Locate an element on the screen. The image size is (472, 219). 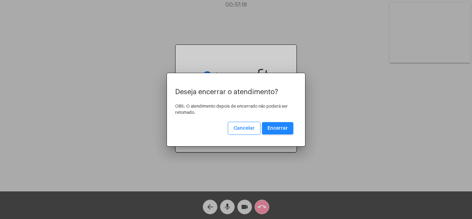
span: OBS: O atendimento depois de encerrado não poderá ser retomado. is located at coordinates (231, 109).